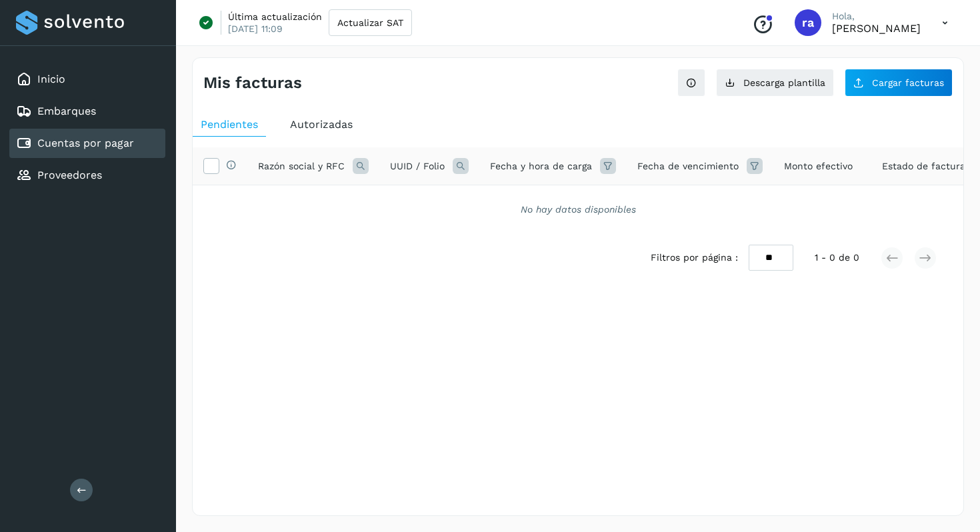  Describe the element at coordinates (87, 144) in the screenshot. I see `div: Cuentas por pagar` at that location.